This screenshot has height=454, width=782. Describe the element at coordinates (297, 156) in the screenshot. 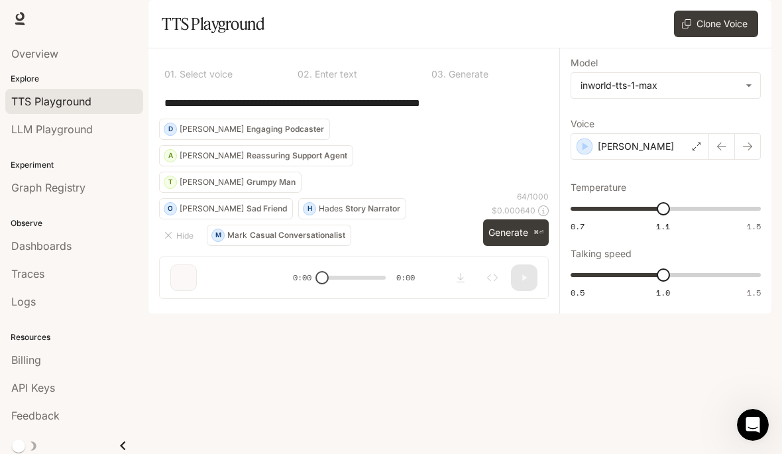

I see `p: Reassuring Support Agent` at that location.